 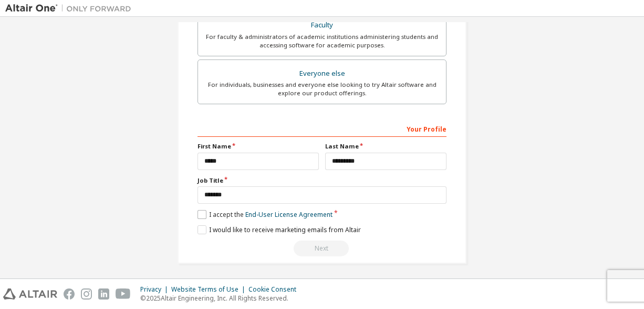 I want to click on img: facebook.svg, so click(x=69, y=293).